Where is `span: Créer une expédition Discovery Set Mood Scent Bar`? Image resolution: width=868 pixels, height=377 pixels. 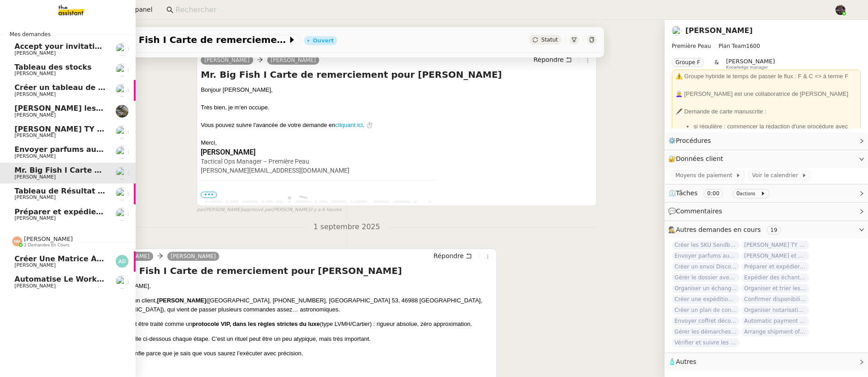
span: Créer une expédition Discovery Set Mood Scent Bar is located at coordinates (706, 299).